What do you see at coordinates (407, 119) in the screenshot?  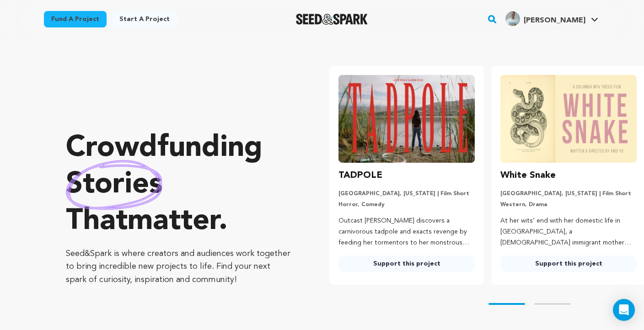 I see `img: TADPOLE image` at bounding box center [407, 119].